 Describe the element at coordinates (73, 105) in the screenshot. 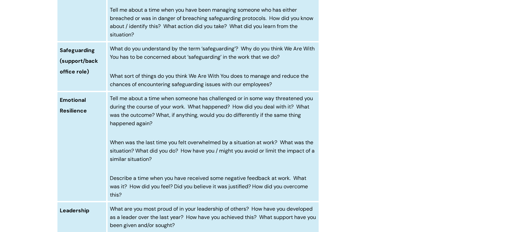

I see `span: Emotional Resilience` at that location.